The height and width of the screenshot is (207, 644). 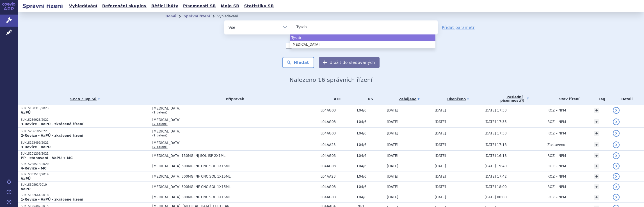 I want to click on p: SUKLS193499/2021, so click(x=85, y=143).